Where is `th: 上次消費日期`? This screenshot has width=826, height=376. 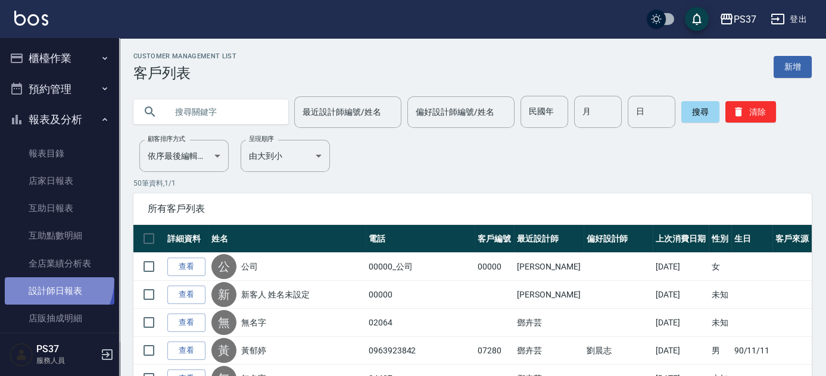 th: 上次消費日期 is located at coordinates (681, 239).